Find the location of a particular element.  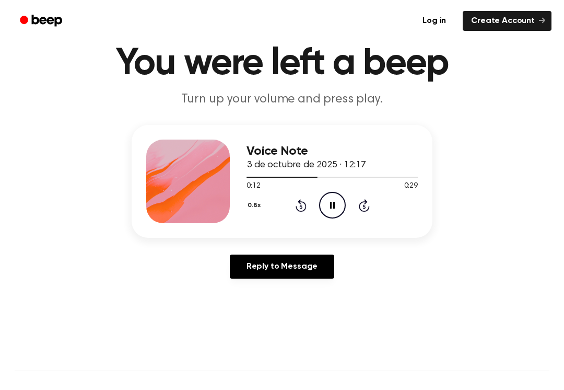

h1: You were left a beep is located at coordinates (282, 64).